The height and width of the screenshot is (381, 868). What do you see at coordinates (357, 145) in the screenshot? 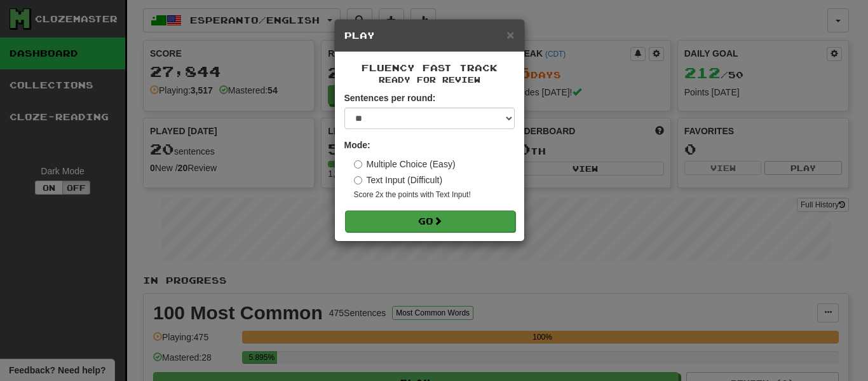
I see `strong: Mode:` at bounding box center [357, 145].